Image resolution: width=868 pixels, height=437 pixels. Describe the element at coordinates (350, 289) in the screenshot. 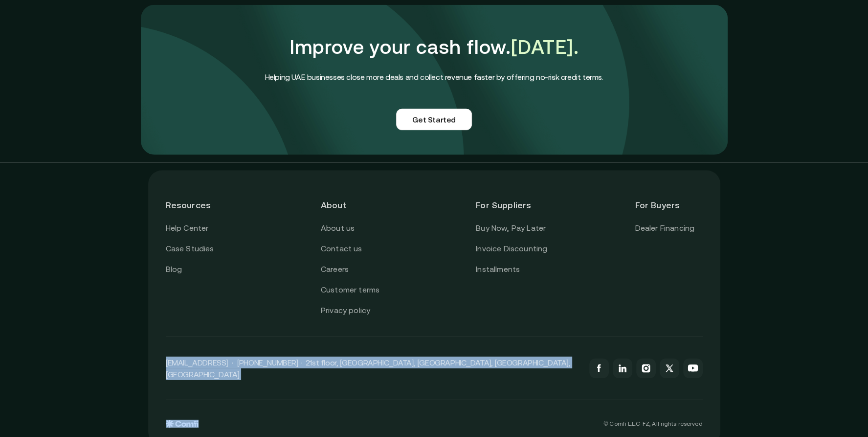

I see `a: Customer terms` at that location.